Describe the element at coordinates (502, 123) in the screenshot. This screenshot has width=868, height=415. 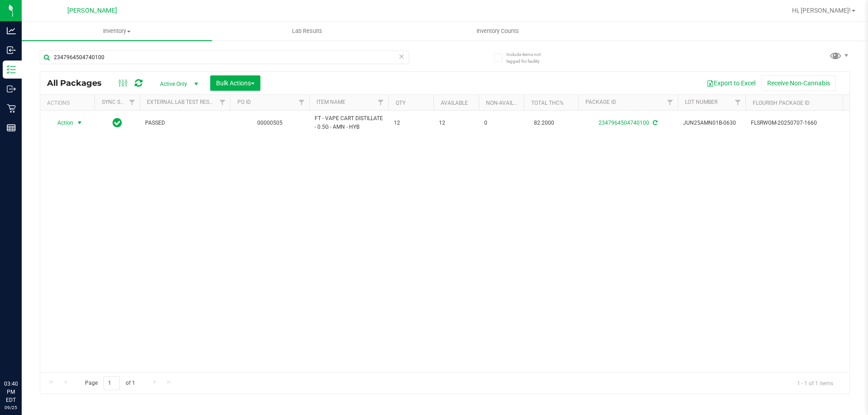
I see `span: 0` at that location.